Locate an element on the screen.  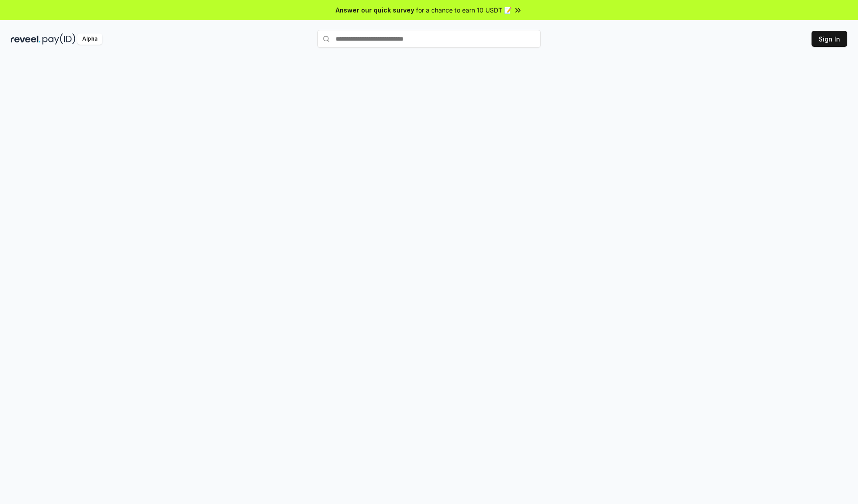
button: Sign In is located at coordinates (829, 39).